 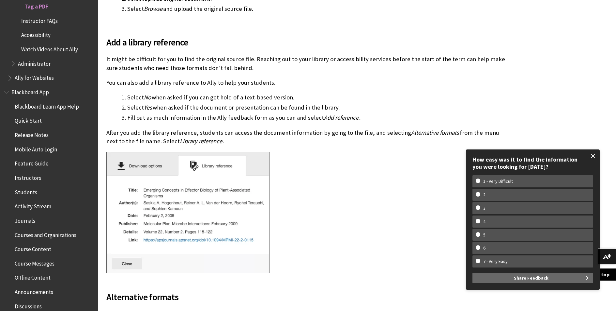 What do you see at coordinates (28, 120) in the screenshot?
I see `span: Quick Start` at bounding box center [28, 120].